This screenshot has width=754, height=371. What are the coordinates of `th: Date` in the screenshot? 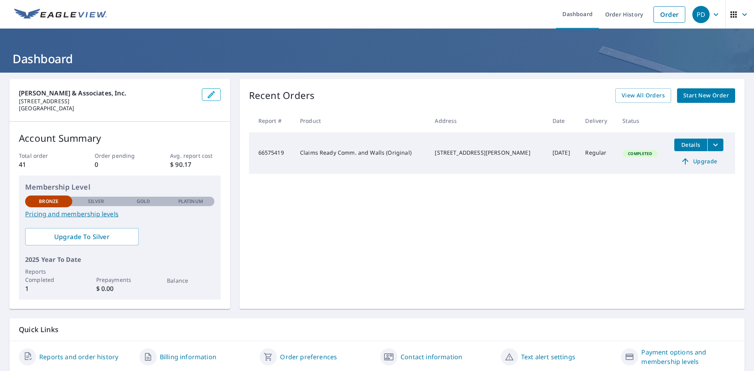 It's located at (563, 121).